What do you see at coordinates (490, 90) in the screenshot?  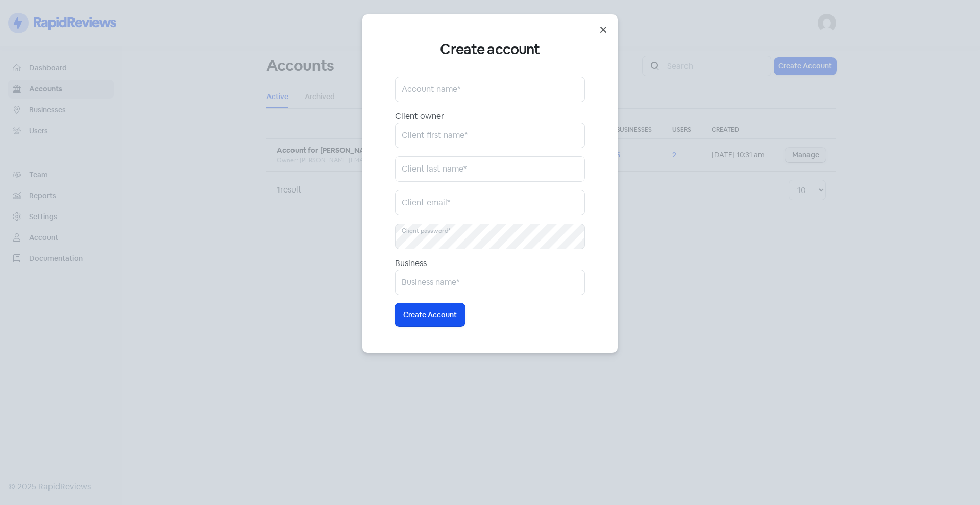 I see `input: Account name` at bounding box center [490, 90].